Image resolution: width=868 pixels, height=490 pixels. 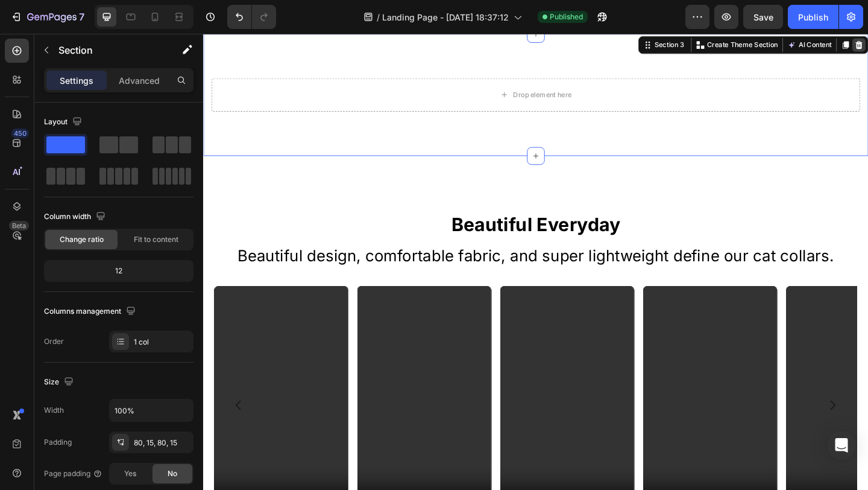 I want to click on span: Yes, so click(x=130, y=473).